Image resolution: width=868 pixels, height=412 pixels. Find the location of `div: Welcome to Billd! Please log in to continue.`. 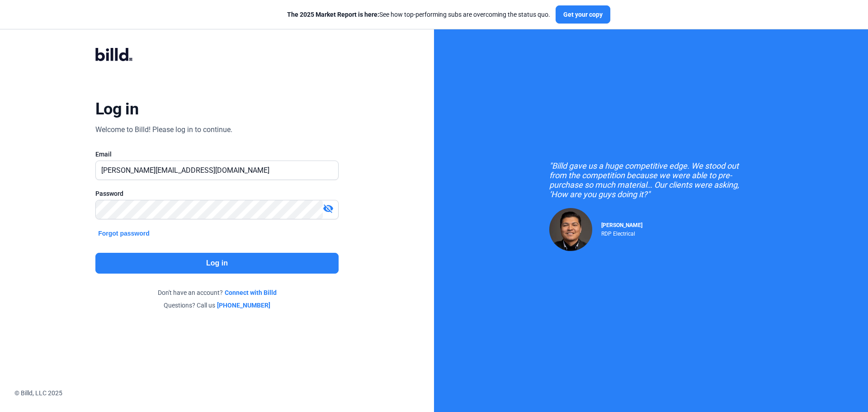

div: Welcome to Billd! Please log in to continue. is located at coordinates (164, 130).